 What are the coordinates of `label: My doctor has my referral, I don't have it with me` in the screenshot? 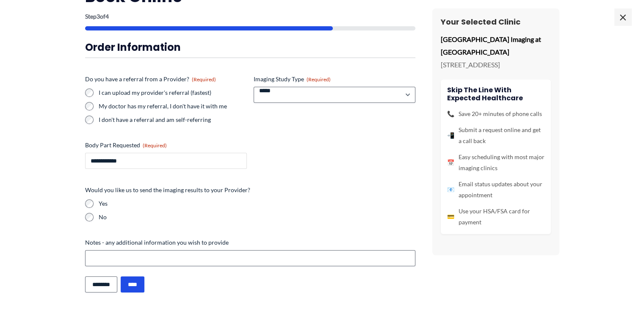 It's located at (173, 106).